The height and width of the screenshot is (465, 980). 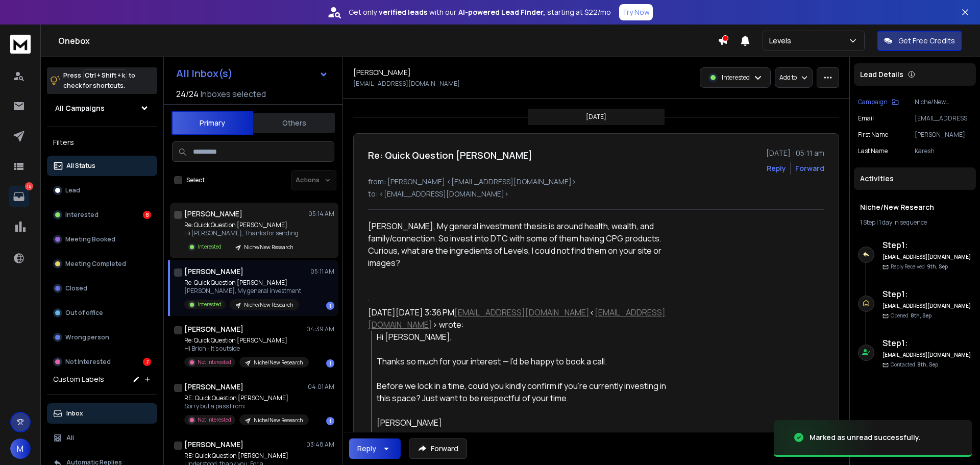 What do you see at coordinates (245, 348) in the screenshot?
I see `p: Hi Brion - It’s outside` at bounding box center [245, 348].